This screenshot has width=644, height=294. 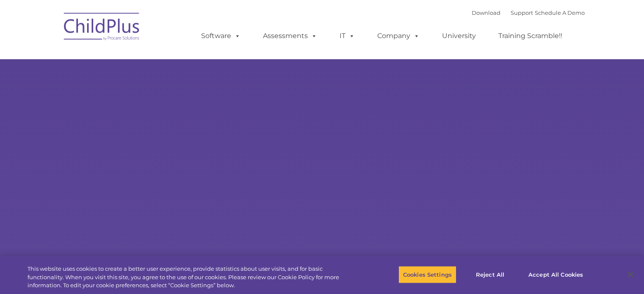 What do you see at coordinates (102, 28) in the screenshot?
I see `img: ChildPlus by Procare Solutions` at bounding box center [102, 28].